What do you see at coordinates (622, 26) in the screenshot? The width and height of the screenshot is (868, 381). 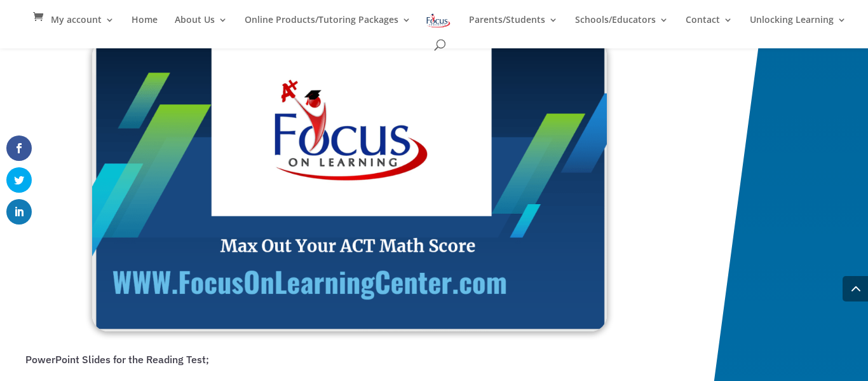 I see `a: Schools/Educators` at bounding box center [622, 26].